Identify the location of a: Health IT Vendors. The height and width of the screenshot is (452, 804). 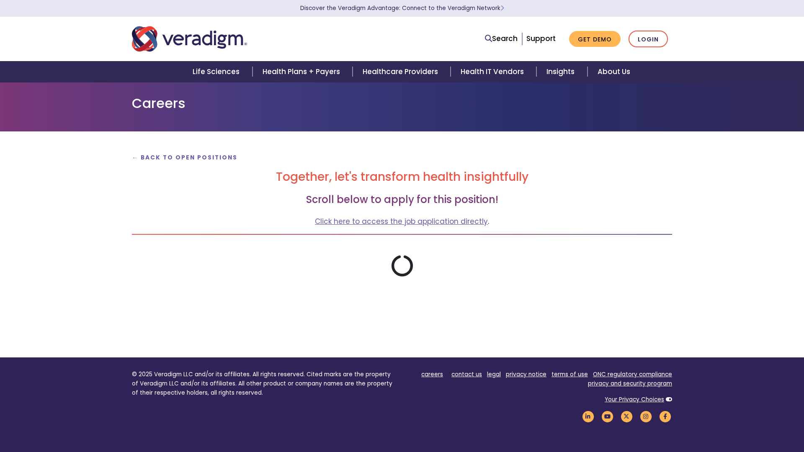
(493, 72).